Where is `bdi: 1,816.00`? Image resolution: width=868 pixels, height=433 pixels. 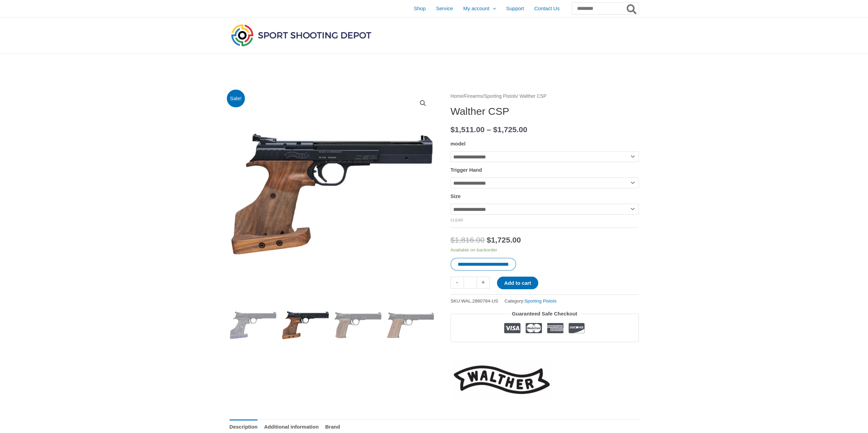
bdi: 1,816.00 is located at coordinates (468, 240).